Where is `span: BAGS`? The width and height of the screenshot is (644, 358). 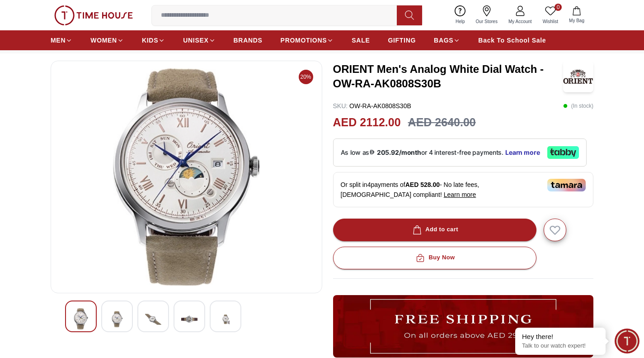
span: BAGS is located at coordinates (444, 40).